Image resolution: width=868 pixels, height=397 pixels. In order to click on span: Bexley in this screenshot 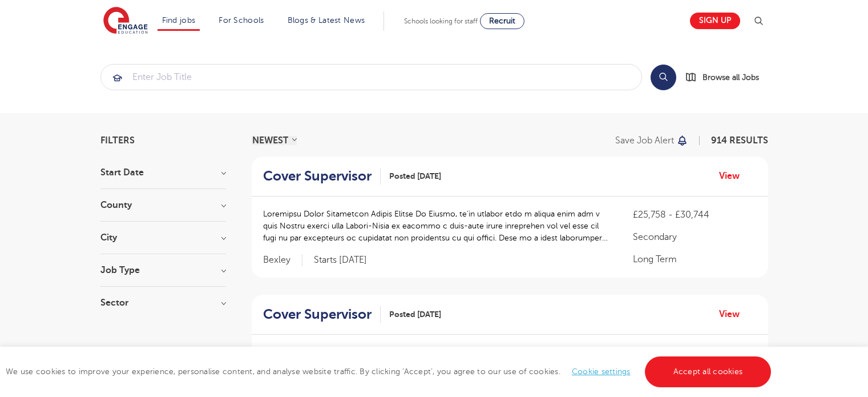, I will do `click(283, 260)`.